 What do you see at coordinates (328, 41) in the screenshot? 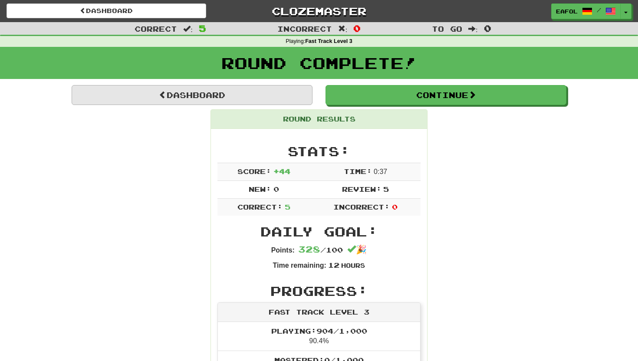
I see `strong: Fast Track Level 3` at bounding box center [328, 41].